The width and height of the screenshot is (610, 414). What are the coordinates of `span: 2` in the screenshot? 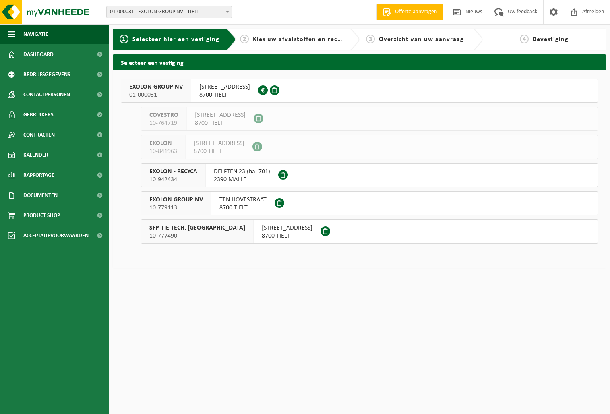 It's located at (244, 39).